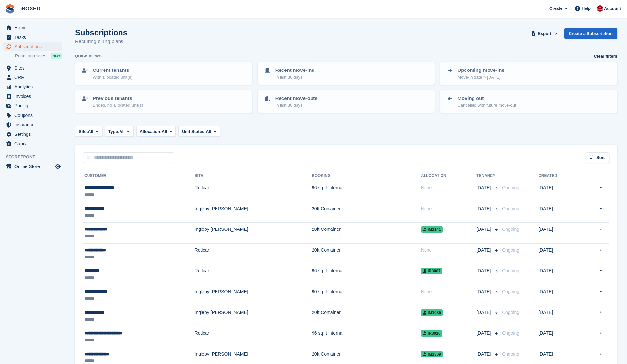  Describe the element at coordinates (35, 157) in the screenshot. I see `span: Storefront` at that location.